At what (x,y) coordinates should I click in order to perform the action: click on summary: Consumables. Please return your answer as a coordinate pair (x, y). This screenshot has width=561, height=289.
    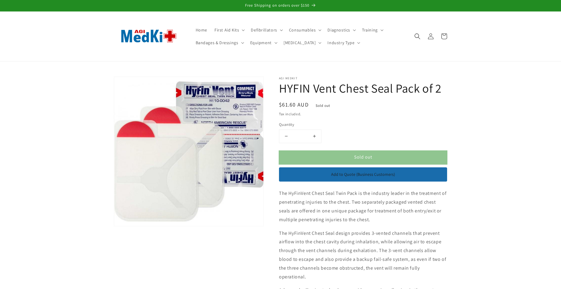
    Looking at the image, I should click on (305, 30).